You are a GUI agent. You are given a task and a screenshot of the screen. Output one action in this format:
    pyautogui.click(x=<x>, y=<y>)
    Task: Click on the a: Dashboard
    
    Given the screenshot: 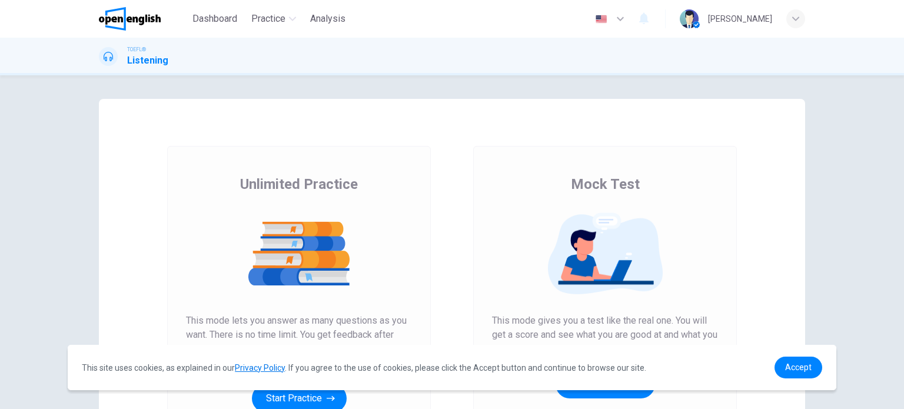 What is the action you would take?
    pyautogui.click(x=215, y=19)
    